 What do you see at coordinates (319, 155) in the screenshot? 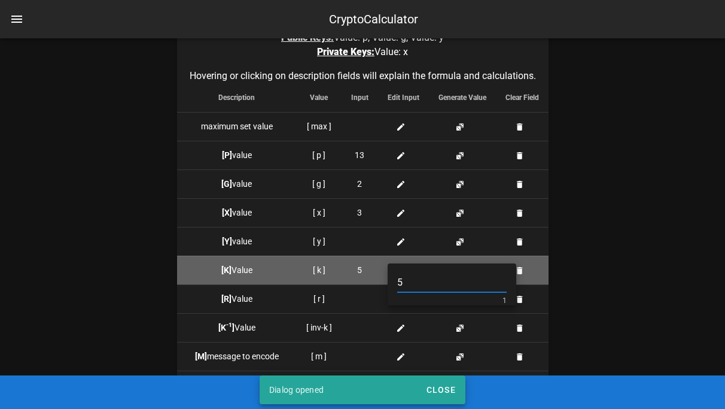
I see `td: [ p ]` at bounding box center [319, 155].